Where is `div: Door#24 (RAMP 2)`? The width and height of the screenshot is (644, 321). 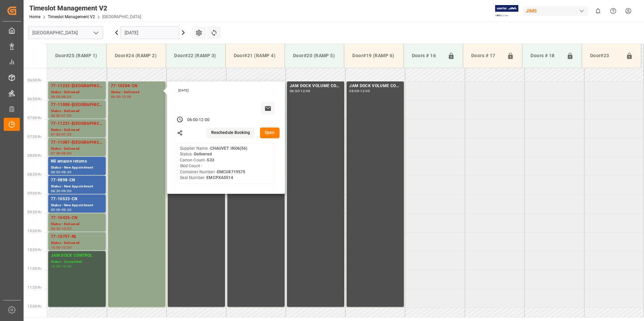 div: Door#24 (RAMP 2) is located at coordinates (136, 56).